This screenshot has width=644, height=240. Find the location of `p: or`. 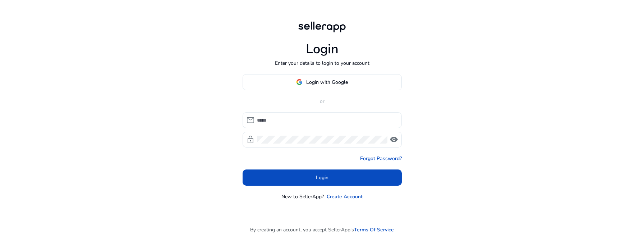

p: or is located at coordinates (322, 101).